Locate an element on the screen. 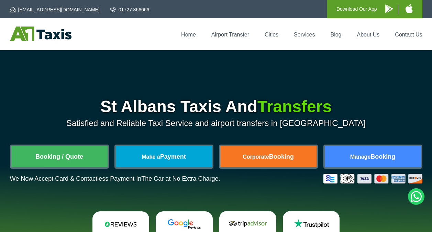 The width and height of the screenshot is (432, 232). span: Manage is located at coordinates (360, 156).